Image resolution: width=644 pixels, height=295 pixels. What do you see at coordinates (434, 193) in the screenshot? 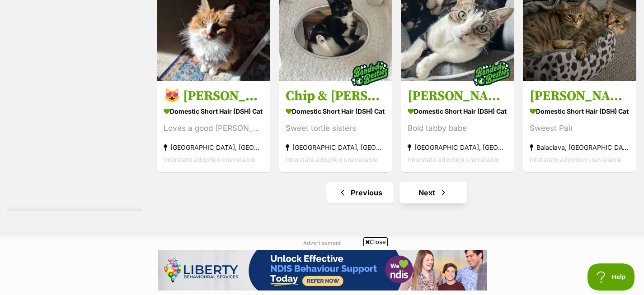
I see `a: Next page` at bounding box center [434, 193].